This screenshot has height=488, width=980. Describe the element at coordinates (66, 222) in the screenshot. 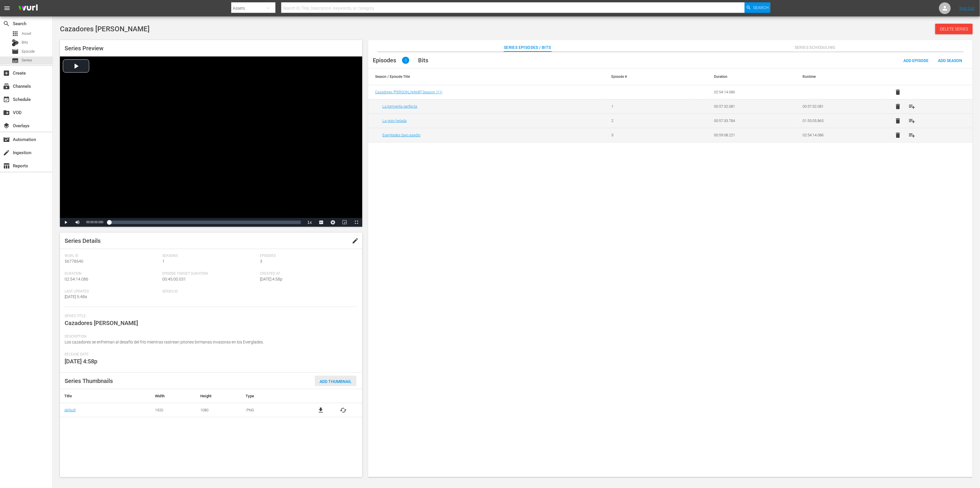

I see `button: Play` at that location.